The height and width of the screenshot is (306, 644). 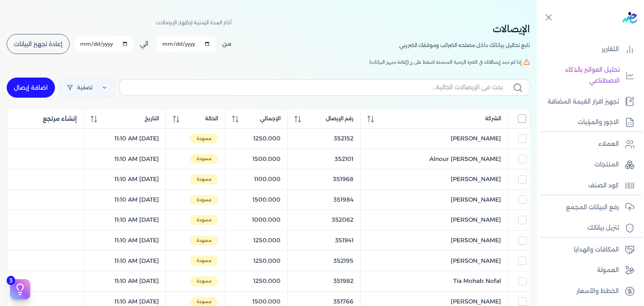 What do you see at coordinates (87, 88) in the screenshot?
I see `a: تصفية` at bounding box center [87, 88].